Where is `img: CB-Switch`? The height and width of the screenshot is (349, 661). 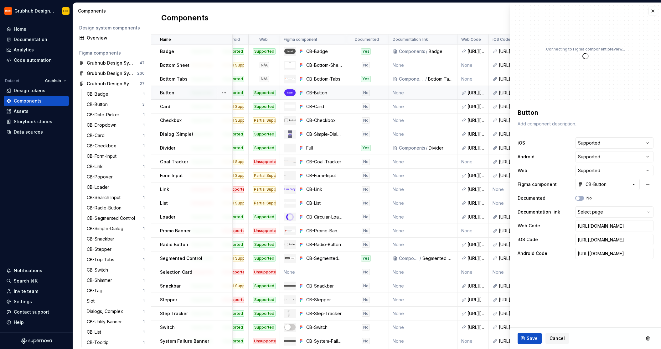 img: CB-Switch is located at coordinates (290, 327).